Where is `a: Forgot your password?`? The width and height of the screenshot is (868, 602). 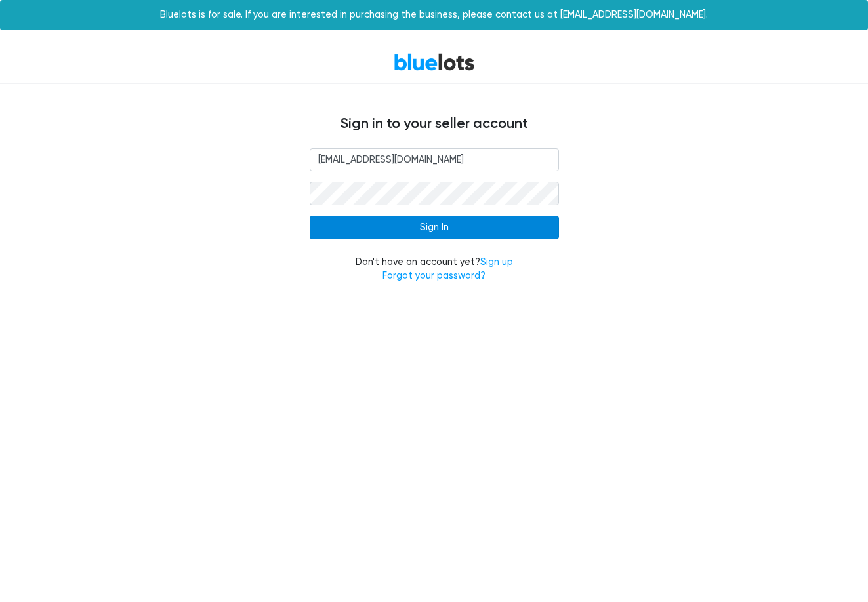 a: Forgot your password? is located at coordinates (434, 276).